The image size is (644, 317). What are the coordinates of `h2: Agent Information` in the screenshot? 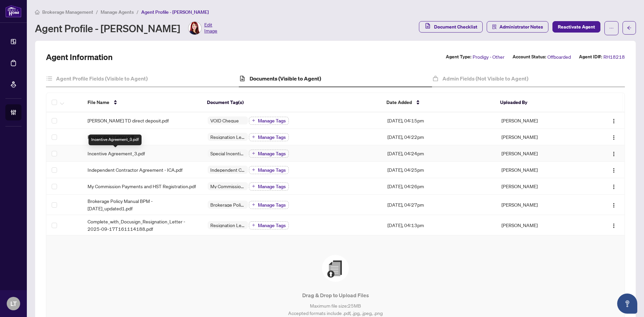 It's located at (79, 57).